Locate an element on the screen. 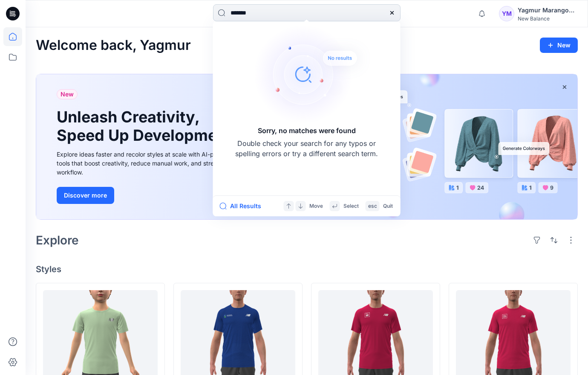 The image size is (588, 375). span: New is located at coordinates (67, 94).